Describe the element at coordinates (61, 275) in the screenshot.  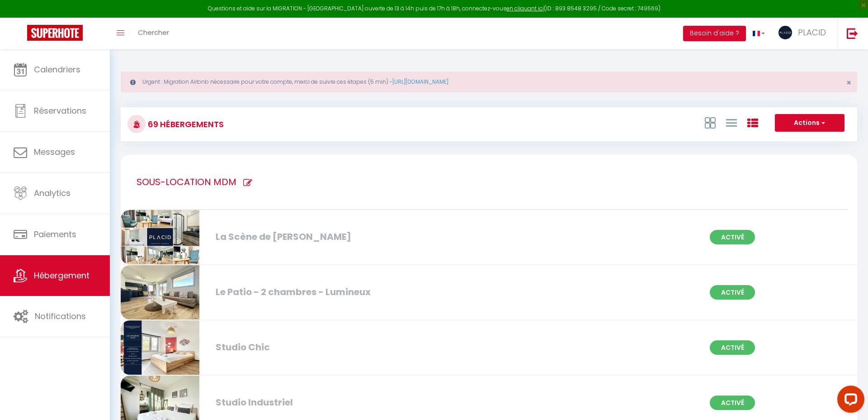
I see `span: Hébergement` at that location.